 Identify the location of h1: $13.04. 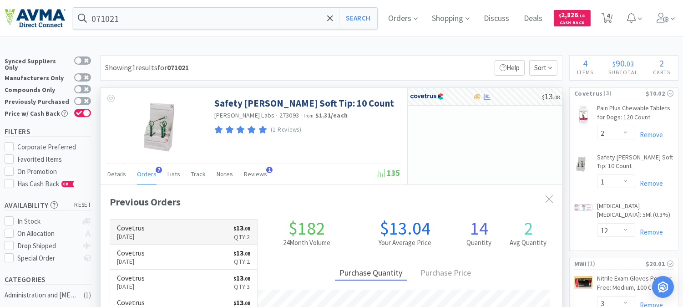
(405, 228).